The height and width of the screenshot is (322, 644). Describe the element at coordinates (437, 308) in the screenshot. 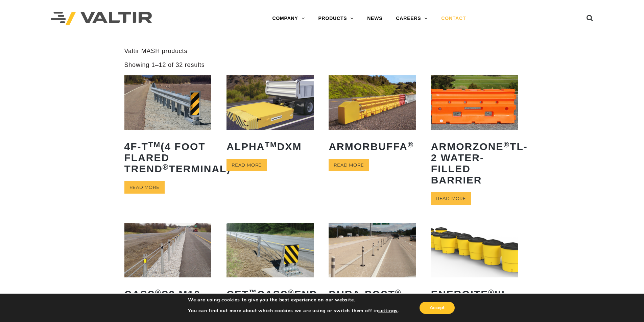

I see `button: Accept` at that location.